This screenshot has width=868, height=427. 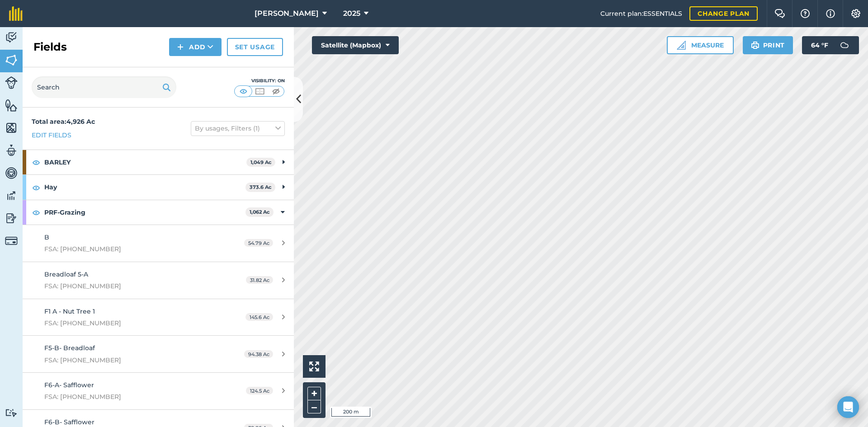 I want to click on span: 145.6 Ac, so click(x=259, y=317).